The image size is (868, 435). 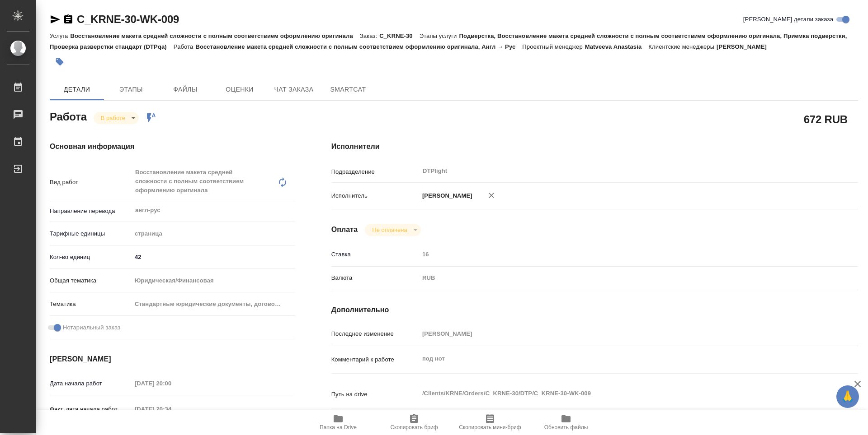 What do you see at coordinates (594, 147) in the screenshot?
I see `h4: Исполнители` at bounding box center [594, 147].